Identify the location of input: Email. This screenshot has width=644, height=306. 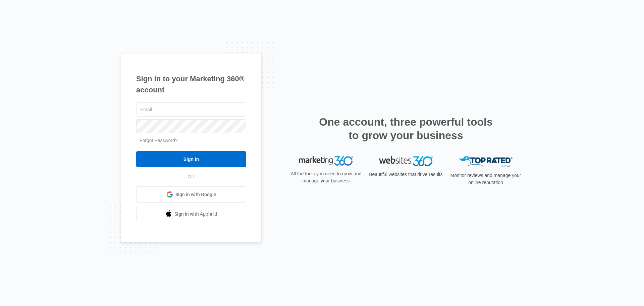
(191, 109).